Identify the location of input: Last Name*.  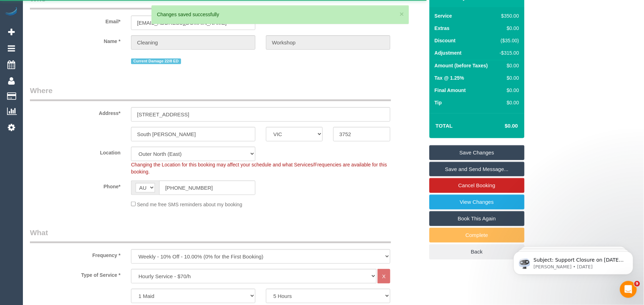
(328, 42).